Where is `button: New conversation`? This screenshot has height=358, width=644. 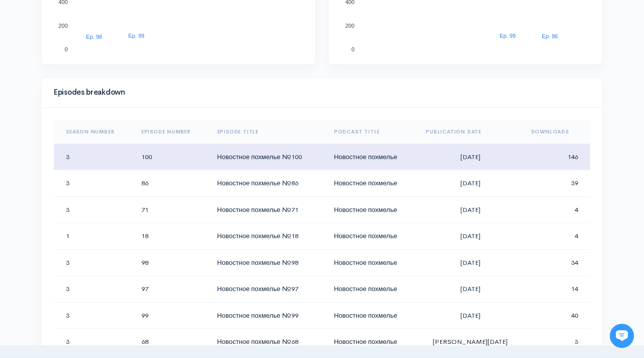 button: New conversation is located at coordinates (100, 143).